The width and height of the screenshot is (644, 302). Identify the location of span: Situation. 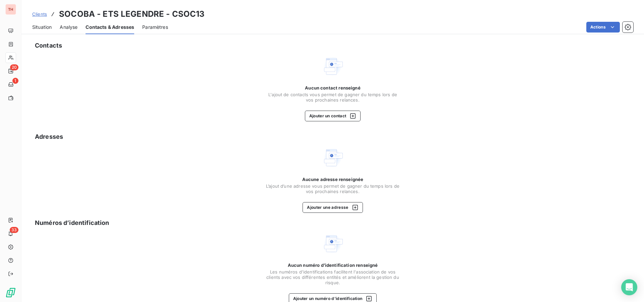
(42, 27).